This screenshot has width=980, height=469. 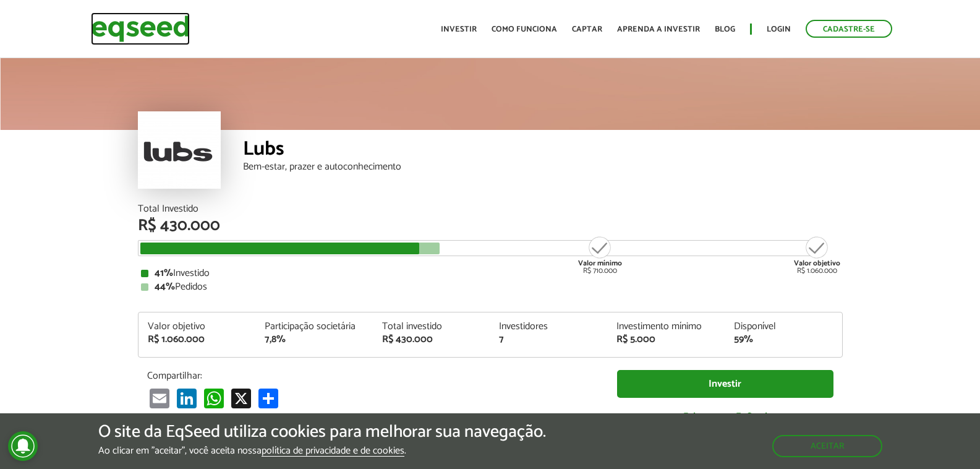 I want to click on div: Disponível, so click(x=783, y=326).